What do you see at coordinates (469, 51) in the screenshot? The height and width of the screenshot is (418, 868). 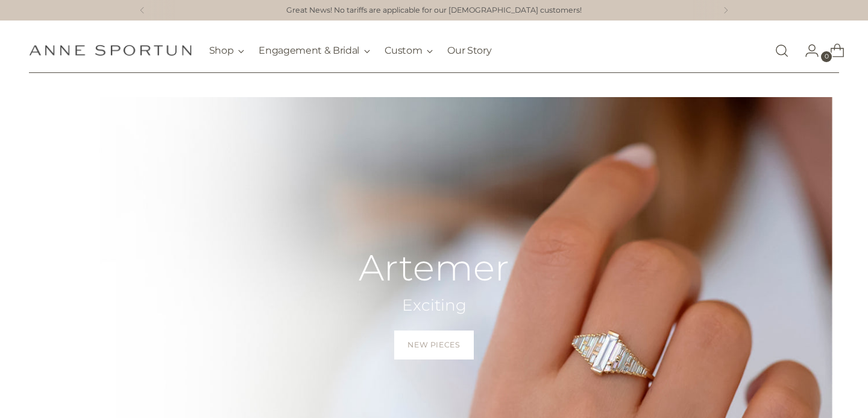 I see `a: Our Story` at bounding box center [469, 51].